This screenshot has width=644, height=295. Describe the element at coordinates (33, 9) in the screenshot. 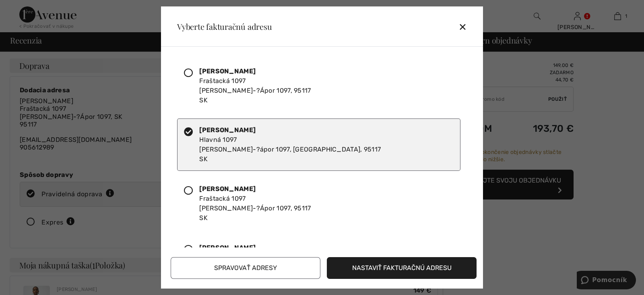

I see `font: Pomocník` at that location.